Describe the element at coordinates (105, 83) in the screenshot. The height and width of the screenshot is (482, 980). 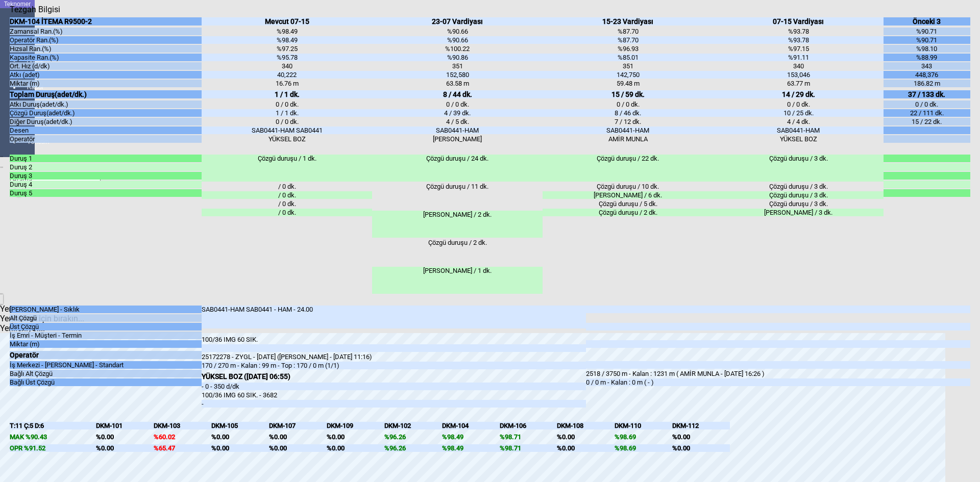
I see `div: Miktar (m)` at that location.